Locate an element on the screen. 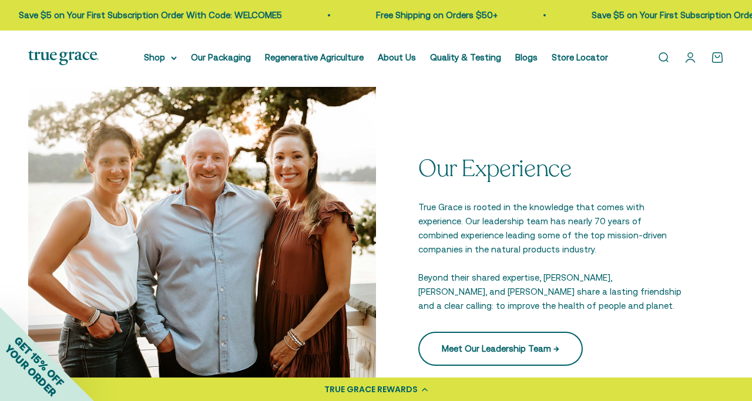 Image resolution: width=752 pixels, height=401 pixels. span: GET 15% OFF is located at coordinates (39, 361).